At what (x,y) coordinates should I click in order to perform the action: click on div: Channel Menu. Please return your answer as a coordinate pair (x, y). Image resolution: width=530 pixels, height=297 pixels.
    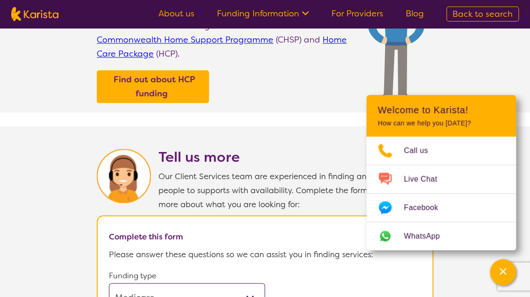
    Looking at the image, I should click on (441, 173).